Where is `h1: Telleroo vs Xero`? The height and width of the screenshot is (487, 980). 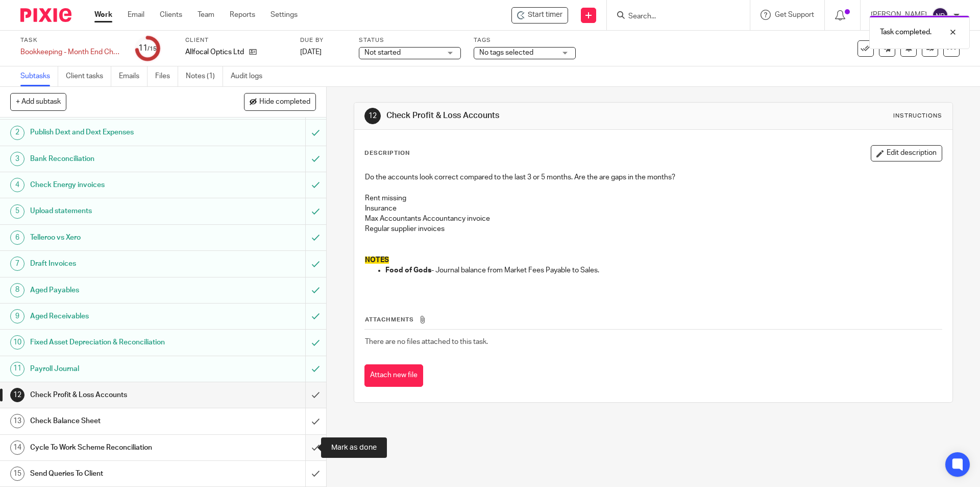
h1: Telleroo vs Xero is located at coordinates (118, 238).